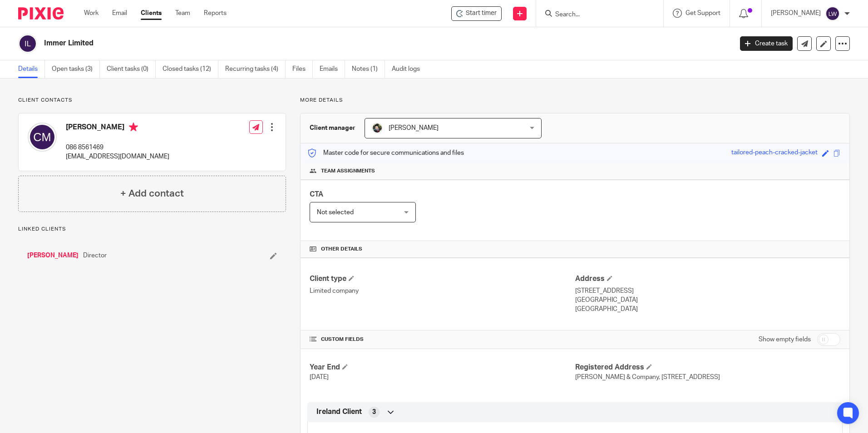  Describe the element at coordinates (41, 13) in the screenshot. I see `img: Pixie` at that location.